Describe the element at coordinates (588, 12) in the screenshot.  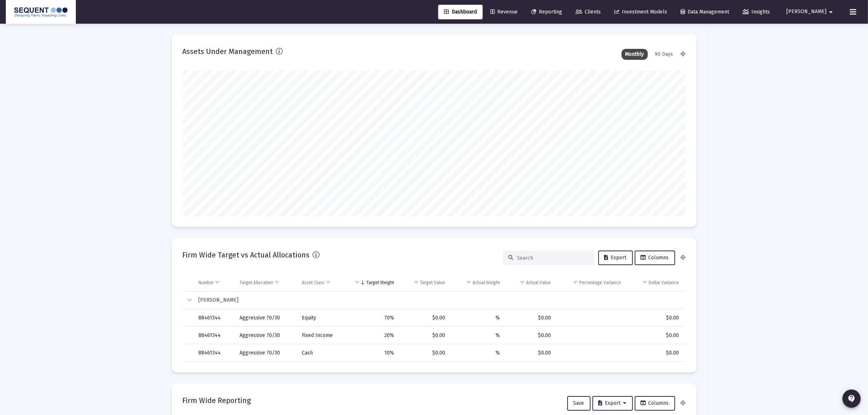
I see `a: Clients` at that location.